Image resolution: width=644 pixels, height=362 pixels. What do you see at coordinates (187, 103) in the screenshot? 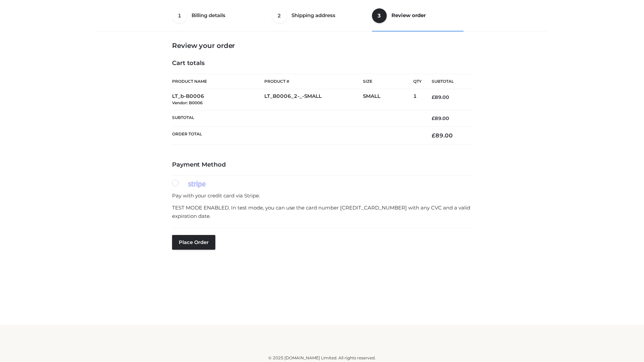
I see `small: Vendor: B0006` at bounding box center [187, 103].